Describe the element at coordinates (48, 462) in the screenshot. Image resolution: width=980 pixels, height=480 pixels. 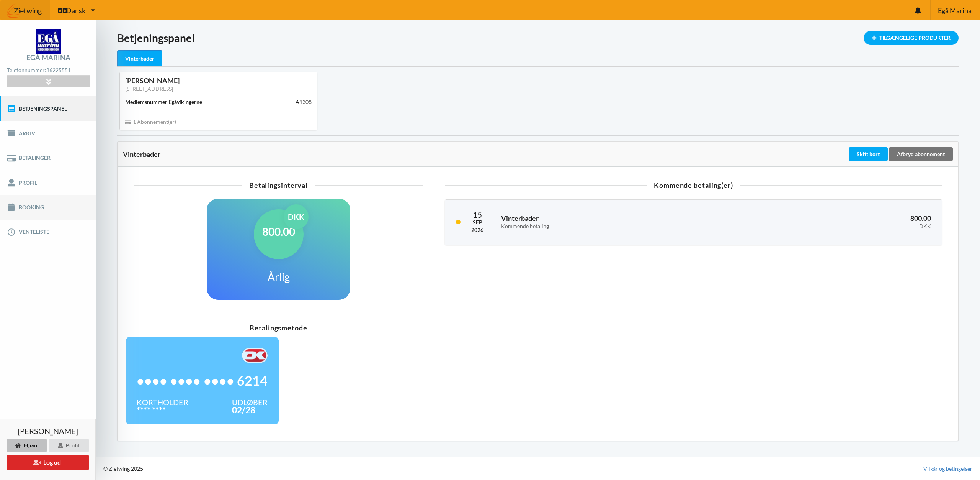
I see `button: Log ud` at that location.